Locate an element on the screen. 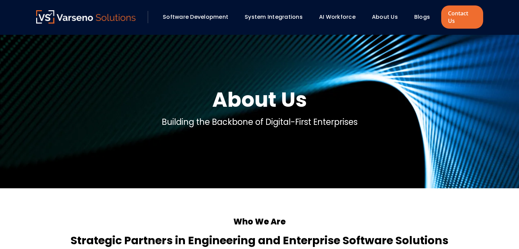  h1: About Us is located at coordinates (260, 100).